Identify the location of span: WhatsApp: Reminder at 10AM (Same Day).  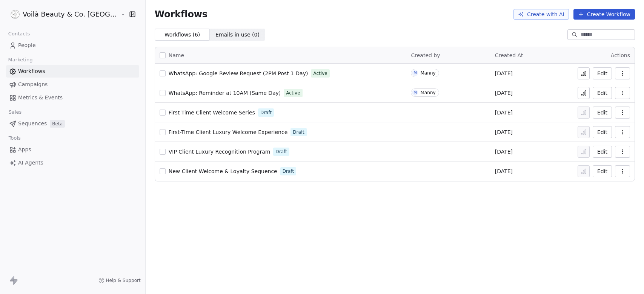
(225, 93).